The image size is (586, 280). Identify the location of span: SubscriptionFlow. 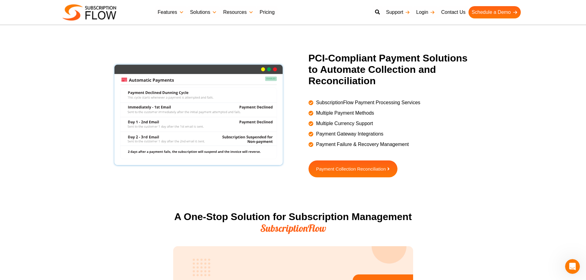
(293, 228).